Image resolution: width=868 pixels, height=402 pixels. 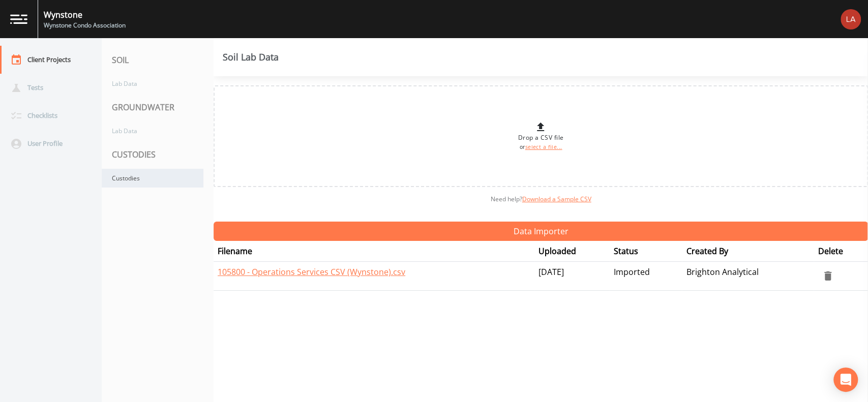 I want to click on div: SOIL, so click(x=158, y=60).